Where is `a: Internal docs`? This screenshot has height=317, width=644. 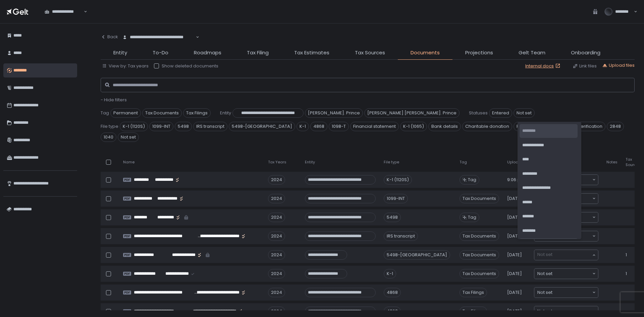 a: Internal docs is located at coordinates (544, 66).